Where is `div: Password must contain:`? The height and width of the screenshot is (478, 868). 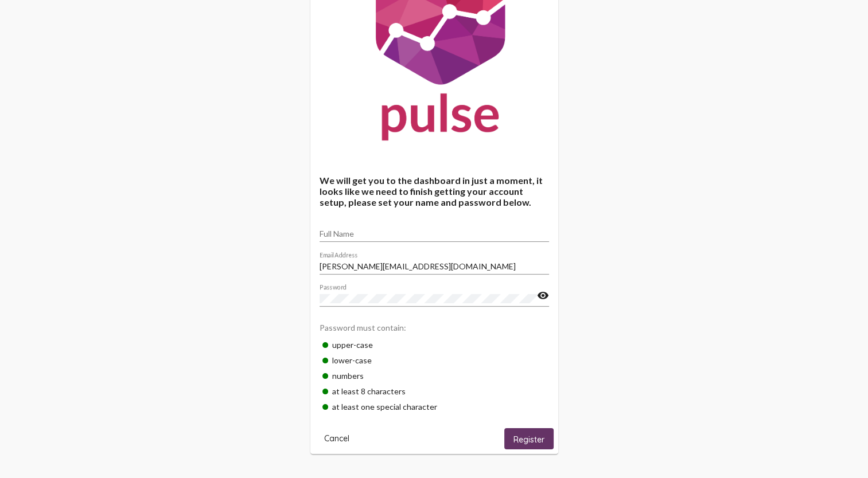
div: Password must contain: is located at coordinates (434, 327).